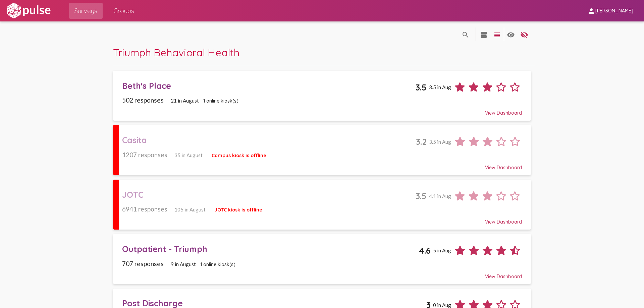 The width and height of the screenshot is (644, 308). What do you see at coordinates (442, 305) in the screenshot?
I see `span: 0 in Aug` at bounding box center [442, 305].